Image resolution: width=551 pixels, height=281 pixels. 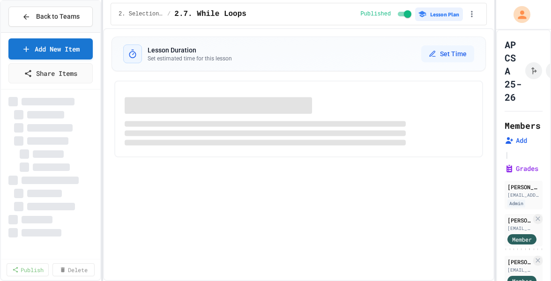 I want to click on div: My Account, so click(x=518, y=15).